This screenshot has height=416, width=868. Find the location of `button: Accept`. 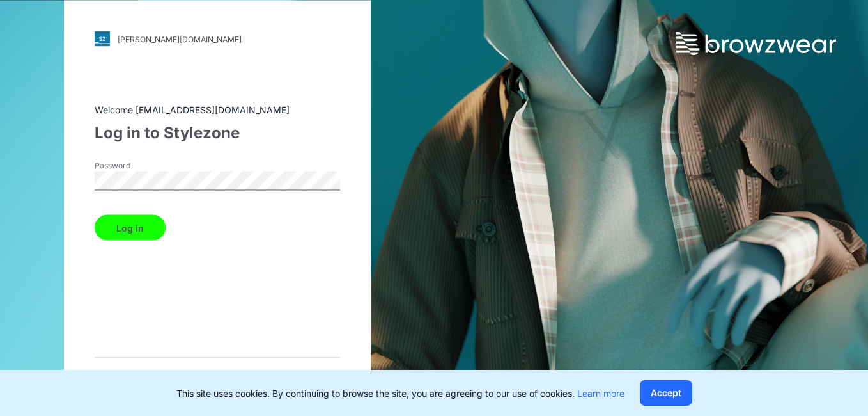

button: Accept is located at coordinates (666, 393).